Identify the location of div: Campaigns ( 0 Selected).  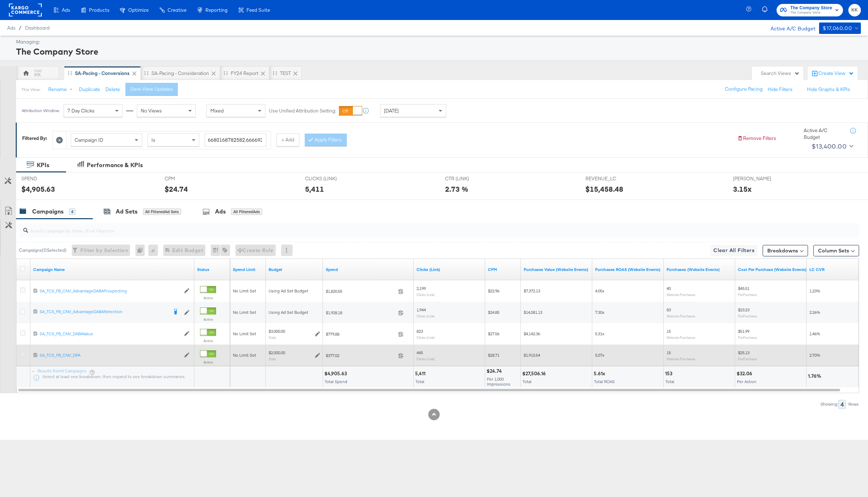
(42, 250).